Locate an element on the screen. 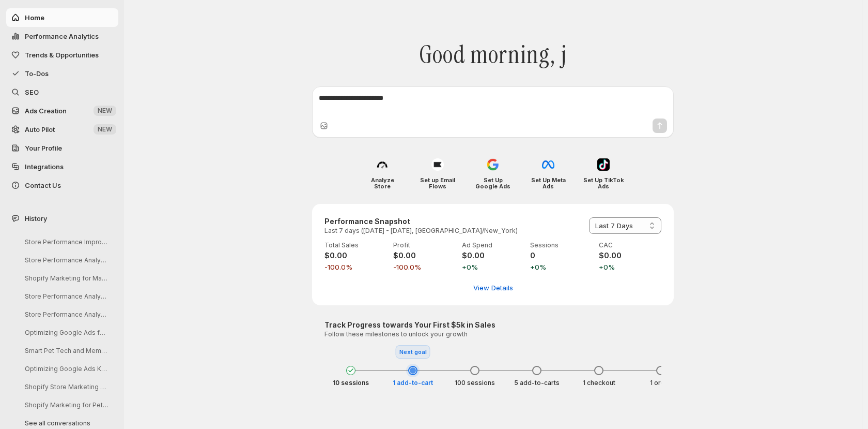 Image resolution: width=868 pixels, height=429 pixels. span: Performance Analytics is located at coordinates (61, 36).